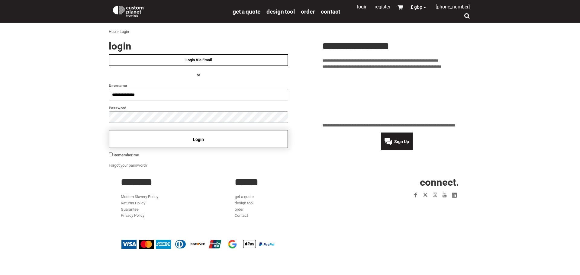  I want to click on h2: Login, so click(198, 46).